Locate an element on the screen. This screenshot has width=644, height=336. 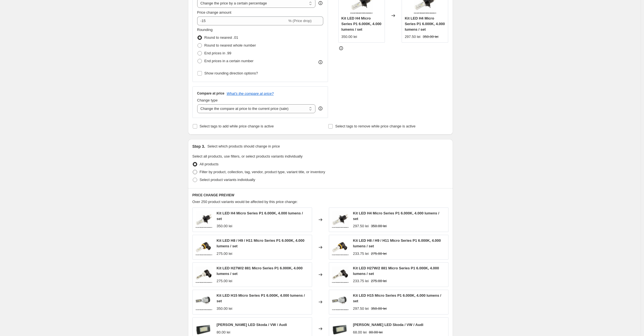
span: Select tags to add while price change is active is located at coordinates (237, 126).